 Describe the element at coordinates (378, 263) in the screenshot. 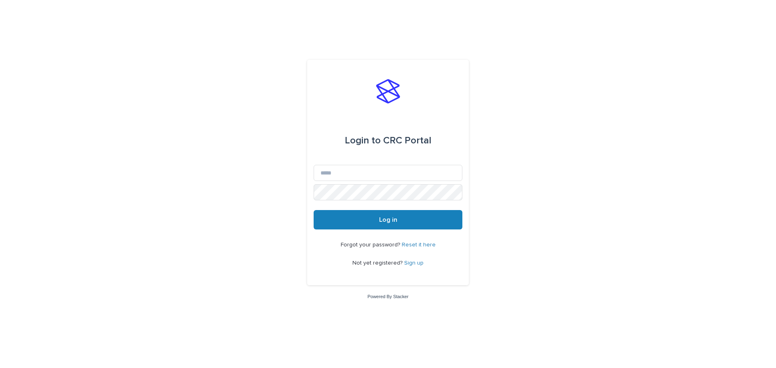

I see `span: Not yet registered?` at that location.